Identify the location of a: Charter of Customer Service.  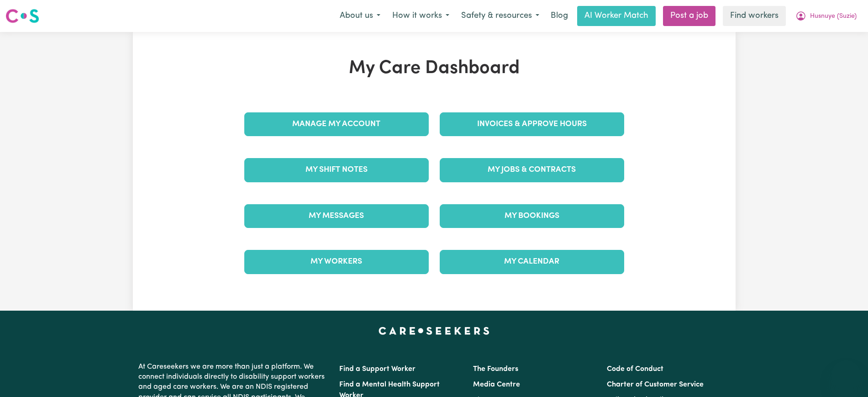
(655, 384).